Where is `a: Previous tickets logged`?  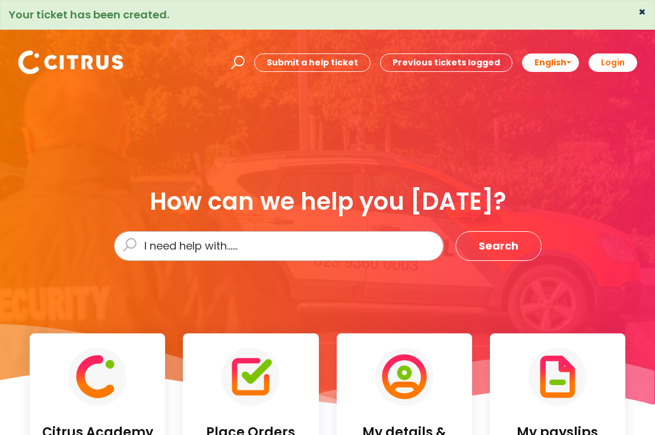 a: Previous tickets logged is located at coordinates (446, 62).